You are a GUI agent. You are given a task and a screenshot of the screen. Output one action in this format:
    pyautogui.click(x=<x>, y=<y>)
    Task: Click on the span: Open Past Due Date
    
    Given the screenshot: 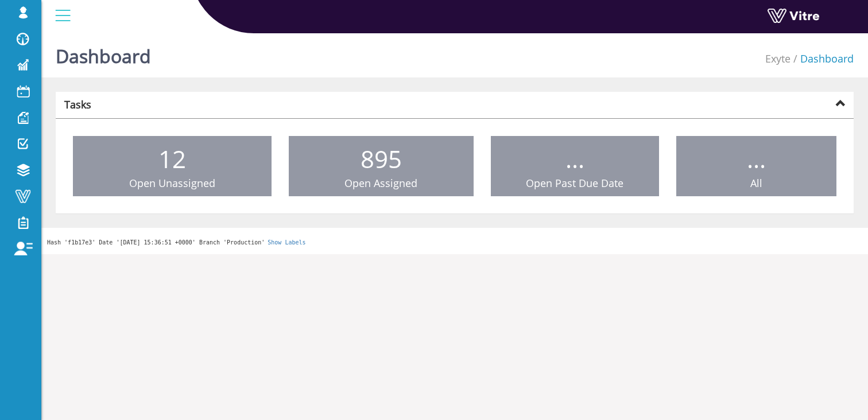 What is the action you would take?
    pyautogui.click(x=574, y=183)
    